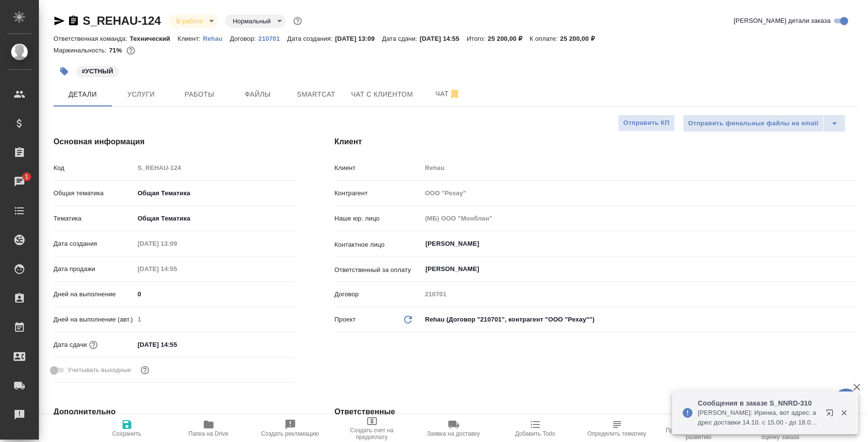  I want to click on p: 71%, so click(116, 50).